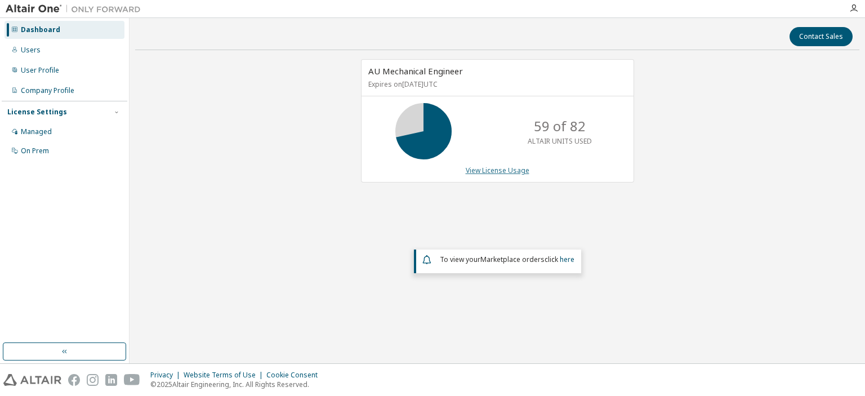 Image resolution: width=865 pixels, height=396 pixels. Describe the element at coordinates (415, 71) in the screenshot. I see `span: AU Mechanical Engineer` at that location.